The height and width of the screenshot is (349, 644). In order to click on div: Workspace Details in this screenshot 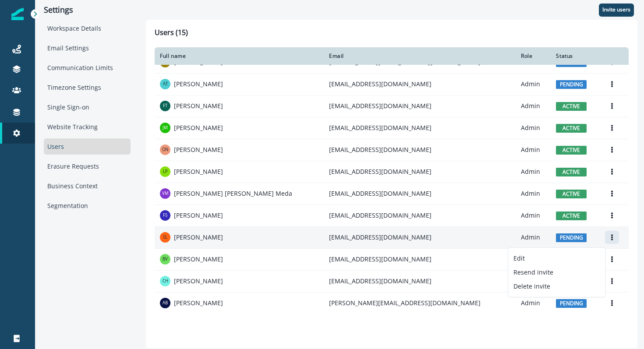, I will do `click(87, 28)`.